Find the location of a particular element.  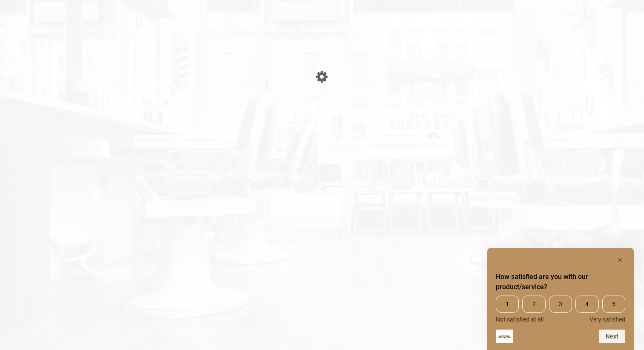

span: 1 is located at coordinates (507, 304).